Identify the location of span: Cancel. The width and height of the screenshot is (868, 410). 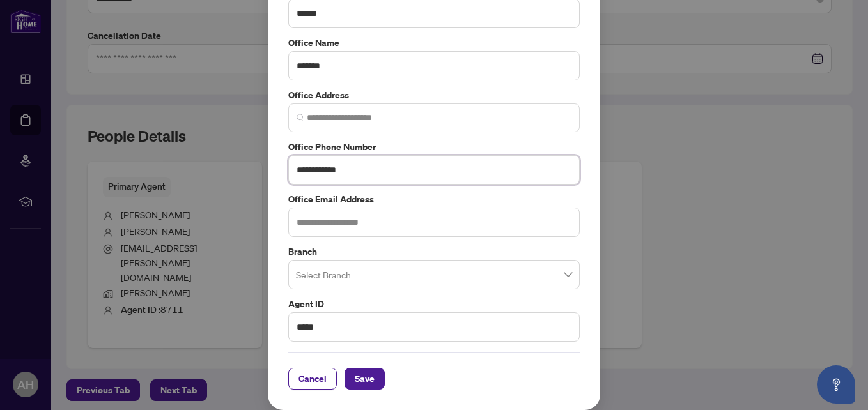
(312, 379).